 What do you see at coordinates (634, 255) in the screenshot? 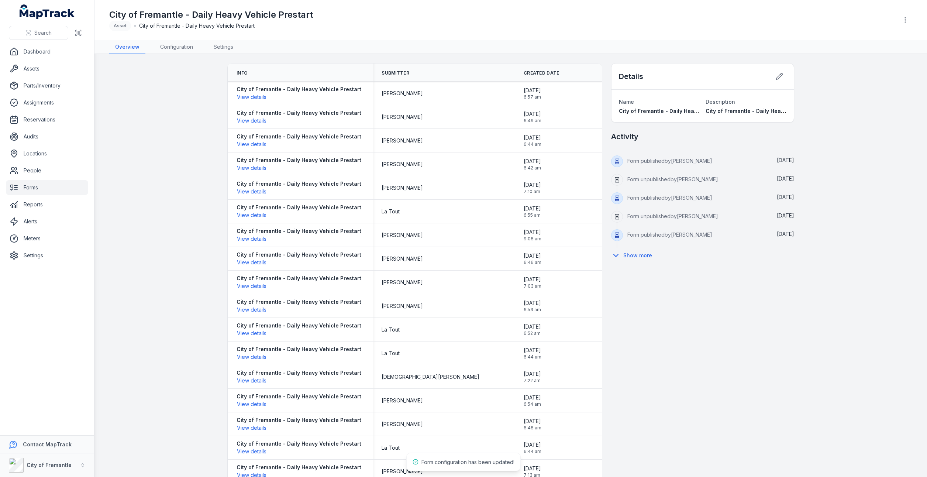
I see `button: Show more` at bounding box center [634, 255].